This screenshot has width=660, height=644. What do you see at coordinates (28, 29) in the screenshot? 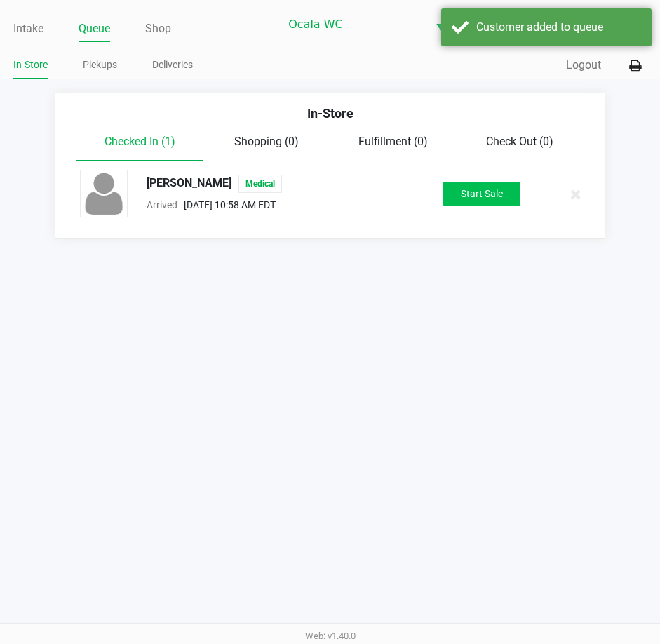
I see `a: Intake` at bounding box center [28, 29].